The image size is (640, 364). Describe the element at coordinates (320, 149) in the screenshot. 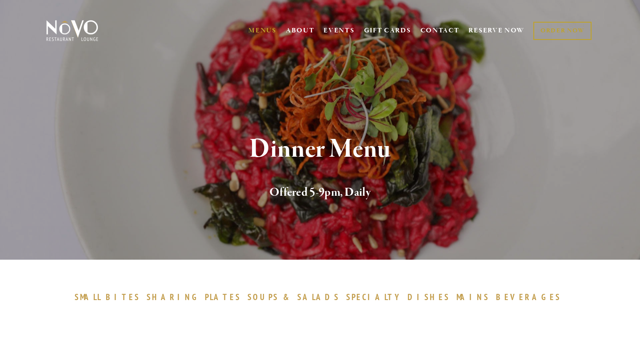

I see `h1: Dinner Menu` at that location.